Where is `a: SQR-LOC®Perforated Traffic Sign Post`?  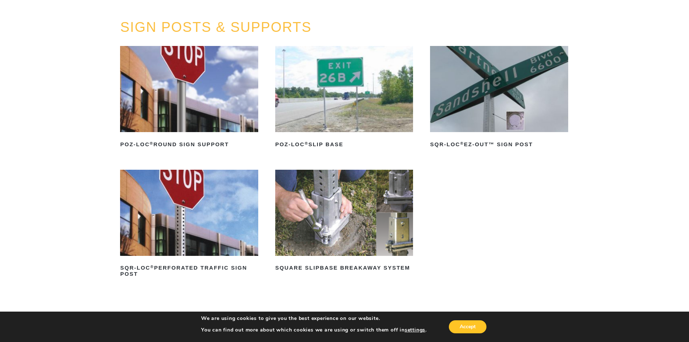 a: SQR-LOC®Perforated Traffic Sign Post is located at coordinates (189, 224).